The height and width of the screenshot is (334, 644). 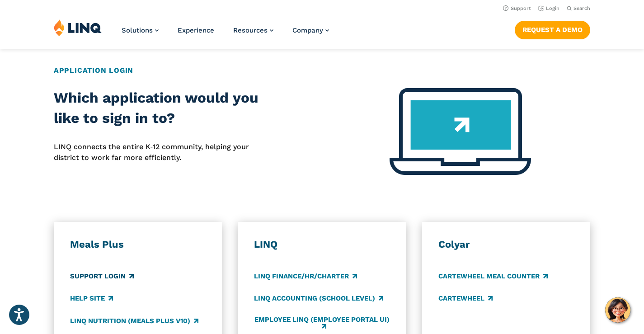 I want to click on a: Solutions, so click(x=140, y=30).